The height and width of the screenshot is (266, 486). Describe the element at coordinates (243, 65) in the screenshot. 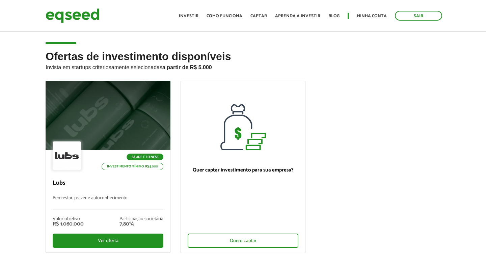

I see `h2: Ofertas de investimento disponíveis` at that location.